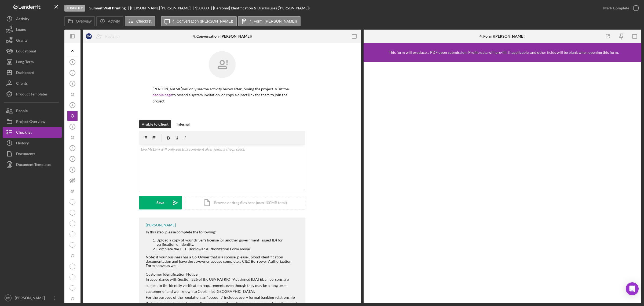 The height and width of the screenshot is (306, 644). I want to click on div: Product Templates, so click(32, 94).